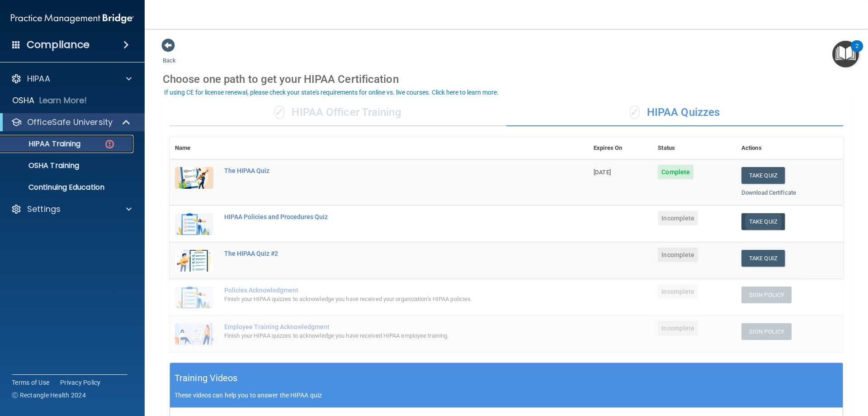 The image size is (868, 416). Describe the element at coordinates (383, 217) in the screenshot. I see `div: HIPAA Policies and Procedures Quiz` at that location.